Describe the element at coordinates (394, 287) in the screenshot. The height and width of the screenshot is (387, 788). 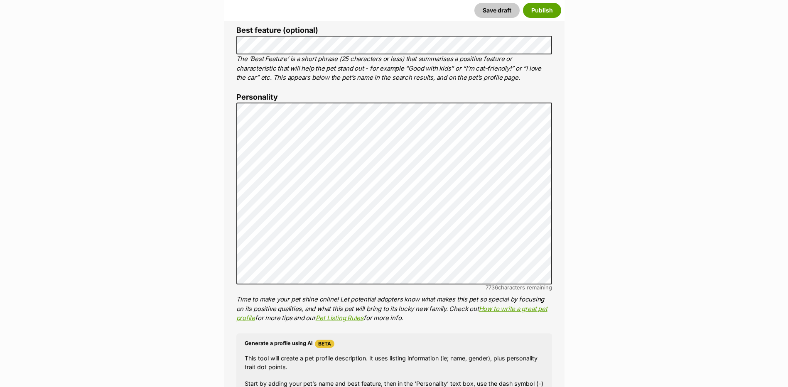
I see `div: characters remaining` at that location.